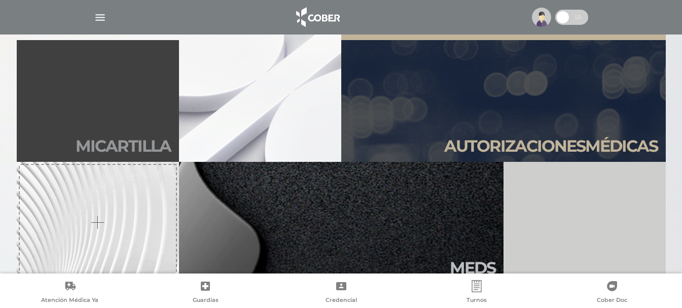 This screenshot has height=308, width=682. What do you see at coordinates (69, 292) in the screenshot?
I see `a: Atención Médica Ya` at bounding box center [69, 292].